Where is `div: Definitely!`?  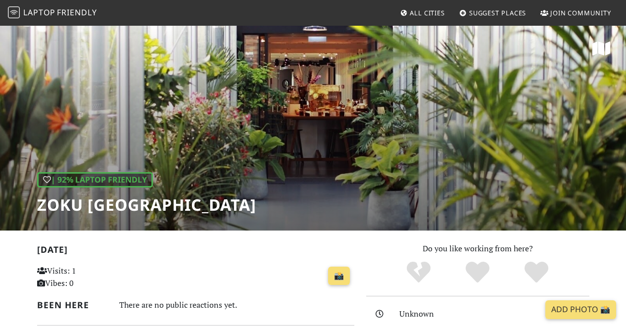 div: Definitely! is located at coordinates (536, 273).